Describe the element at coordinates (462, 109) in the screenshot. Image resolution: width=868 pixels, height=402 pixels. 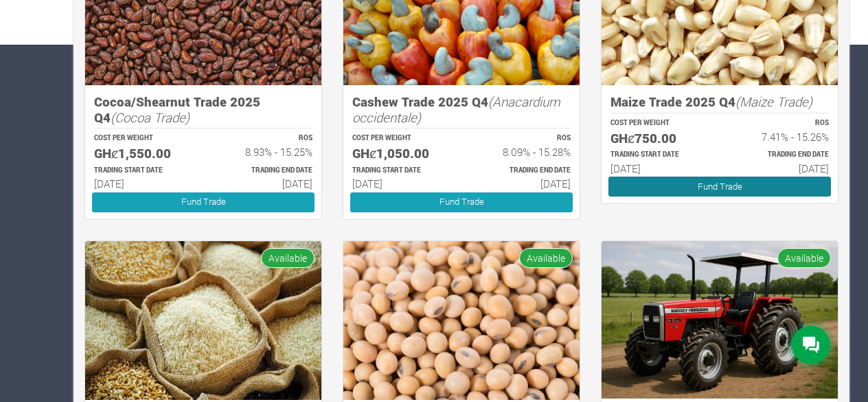
I see `h5: Cashew Trade 2025 Q4` at that location.